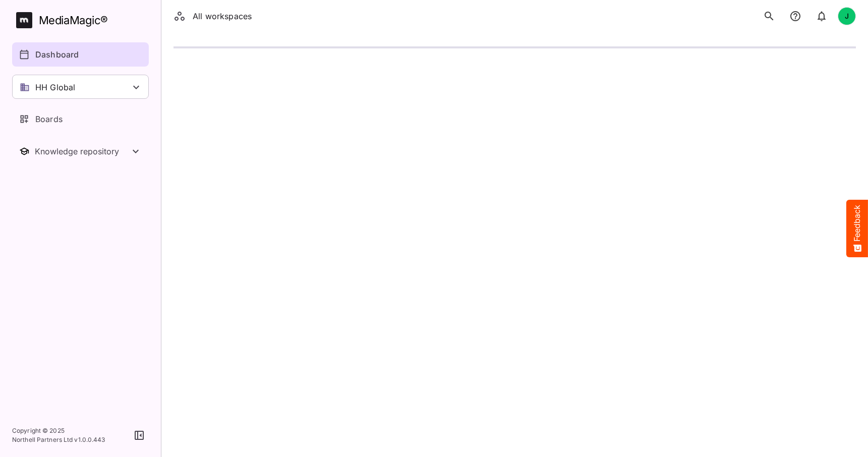 Image resolution: width=868 pixels, height=457 pixels. I want to click on button: search, so click(769, 16).